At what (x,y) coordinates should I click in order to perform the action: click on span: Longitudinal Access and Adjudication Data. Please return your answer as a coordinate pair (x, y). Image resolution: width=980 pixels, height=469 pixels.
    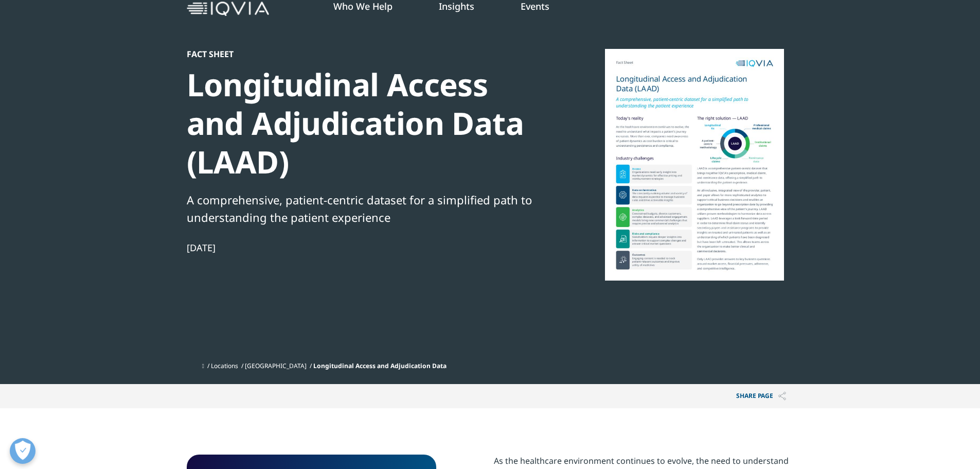
    Looking at the image, I should click on (380, 365).